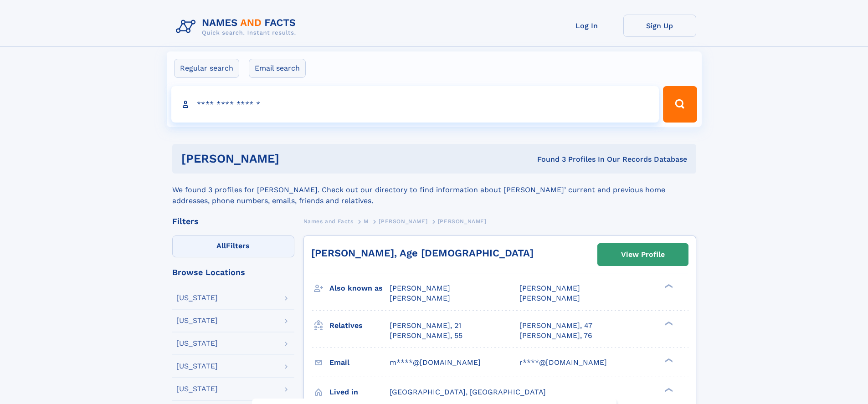 This screenshot has width=868, height=404. What do you see at coordinates (233, 272) in the screenshot?
I see `div: Browse Locations` at bounding box center [233, 272].